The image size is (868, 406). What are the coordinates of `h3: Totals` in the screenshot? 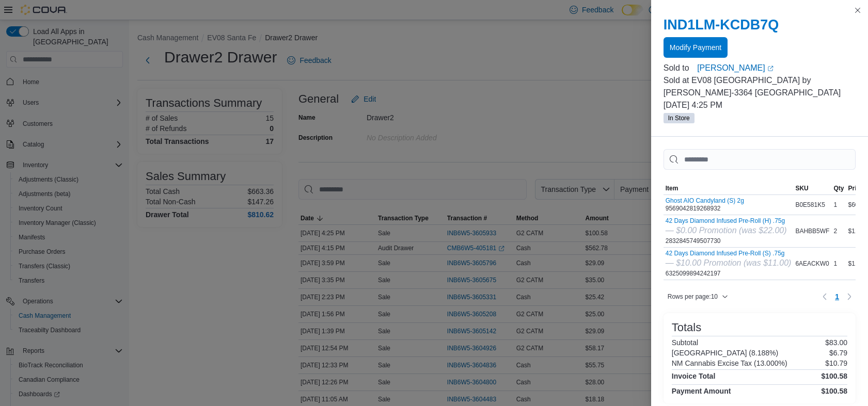 It's located at (686, 327).